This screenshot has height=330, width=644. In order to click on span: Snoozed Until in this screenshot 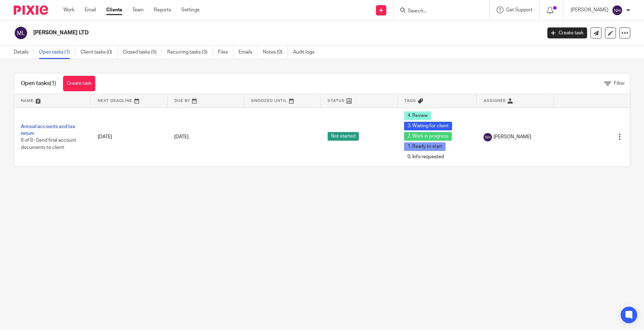, I will do `click(269, 100)`.